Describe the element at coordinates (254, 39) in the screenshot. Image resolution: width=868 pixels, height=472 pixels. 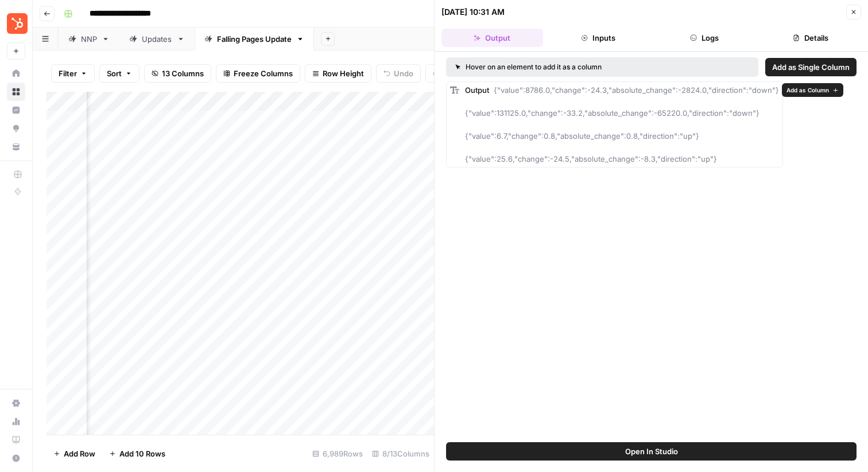
I see `a: Falling Pages Update` at that location.